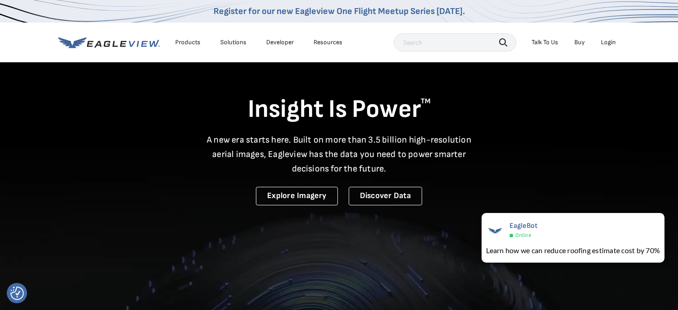 This screenshot has width=678, height=310. Describe the element at coordinates (280, 42) in the screenshot. I see `a: Developer` at that location.